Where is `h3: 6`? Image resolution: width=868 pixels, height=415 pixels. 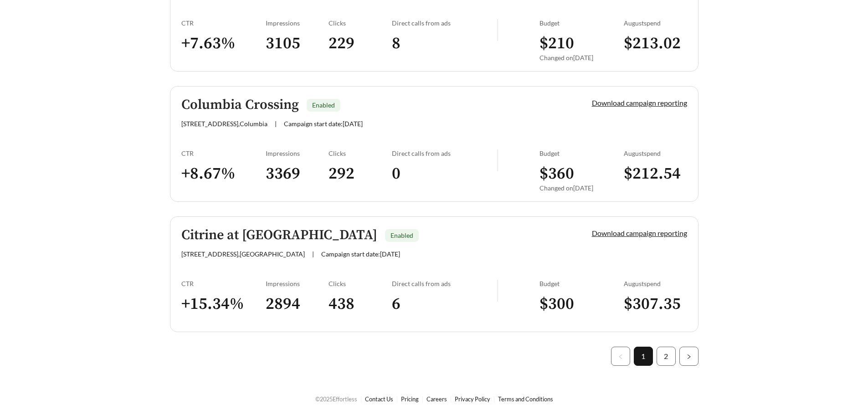 h3: 6 is located at coordinates (444, 304).